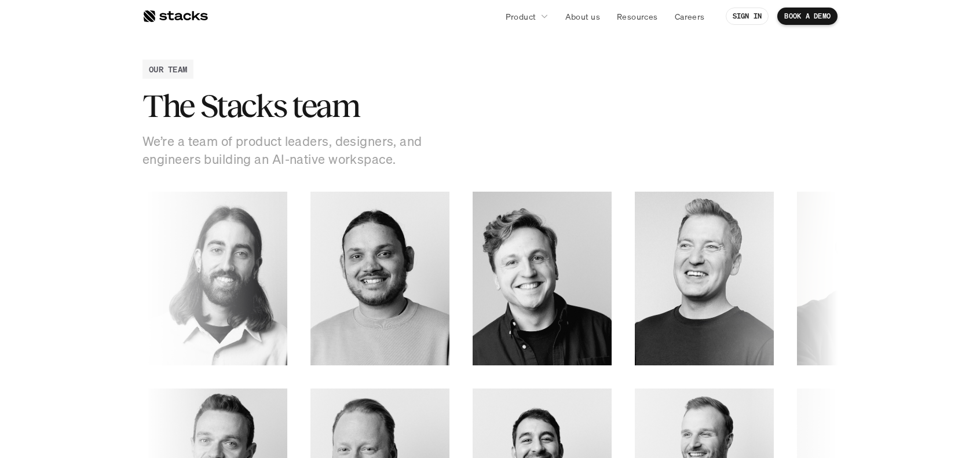 This screenshot has height=458, width=980. I want to click on h2: The Stacks team, so click(316, 106).